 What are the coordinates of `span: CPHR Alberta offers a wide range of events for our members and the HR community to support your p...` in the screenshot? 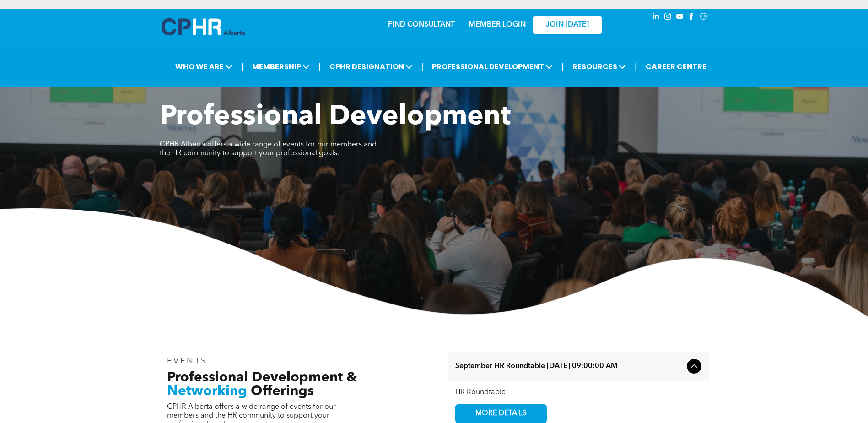 It's located at (268, 149).